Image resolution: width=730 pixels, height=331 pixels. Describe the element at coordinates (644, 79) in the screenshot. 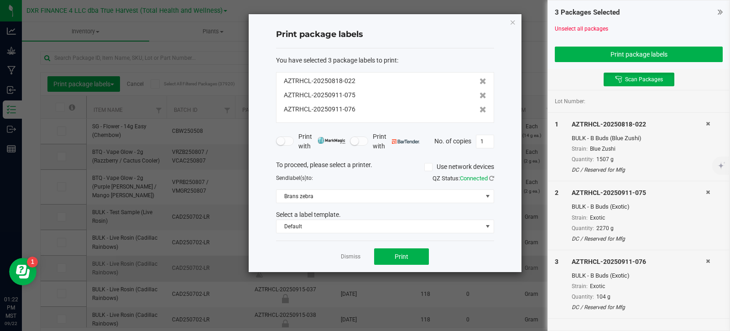

I see `span: Scan Packages` at that location.